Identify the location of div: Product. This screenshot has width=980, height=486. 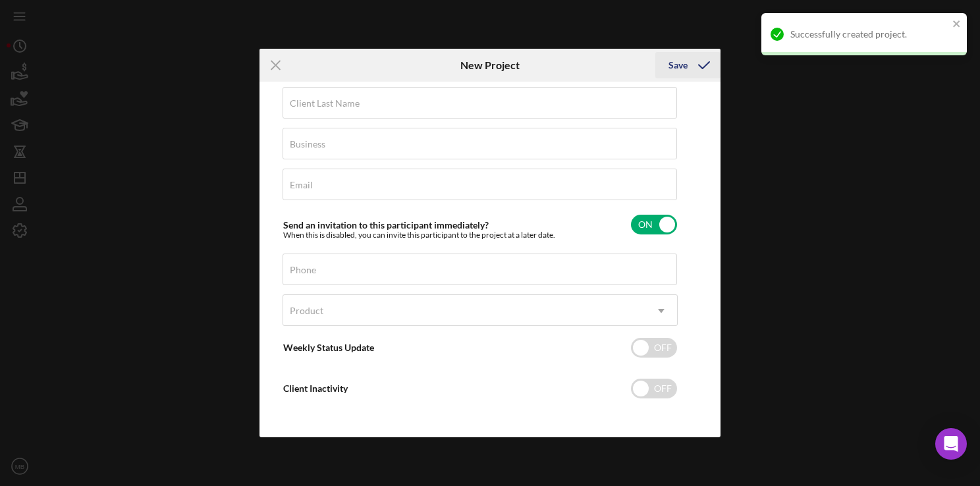
(307, 311).